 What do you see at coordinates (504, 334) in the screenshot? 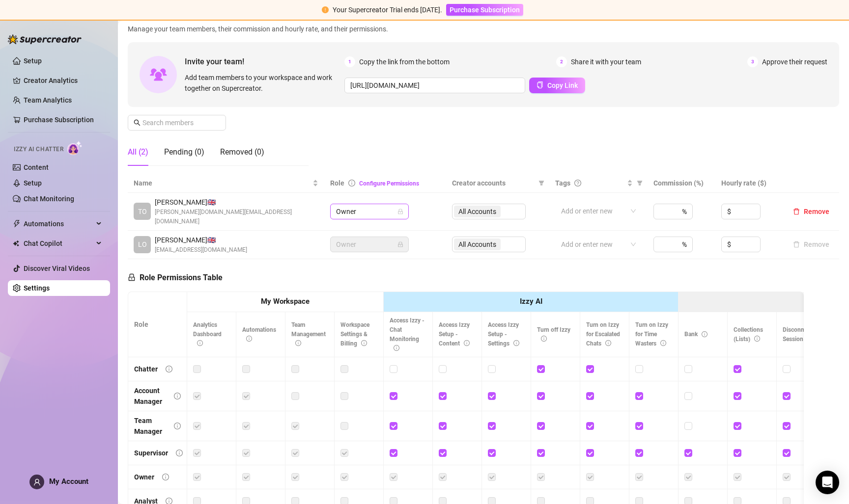
I see `span: Access Izzy Setup - Settings` at bounding box center [504, 334].